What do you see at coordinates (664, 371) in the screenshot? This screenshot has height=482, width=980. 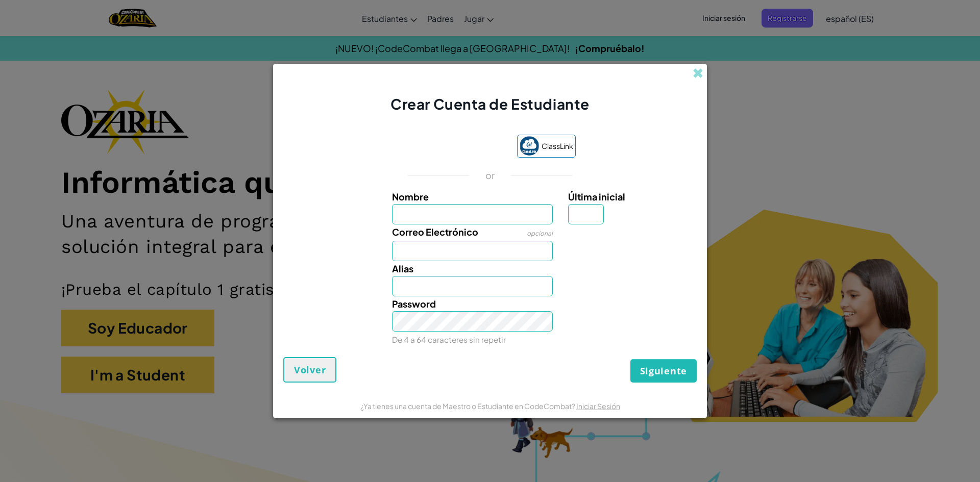 I see `span: Siguiente` at bounding box center [664, 371].